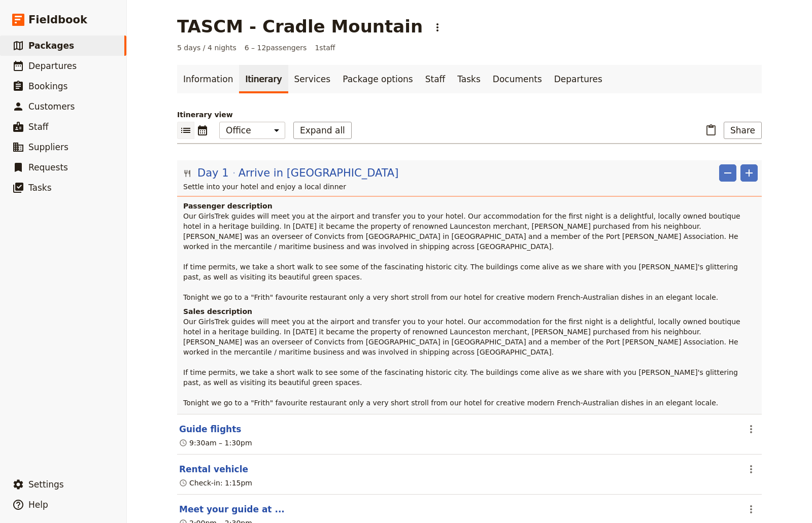  What do you see at coordinates (469, 79) in the screenshot?
I see `a: Tasks` at bounding box center [469, 79].